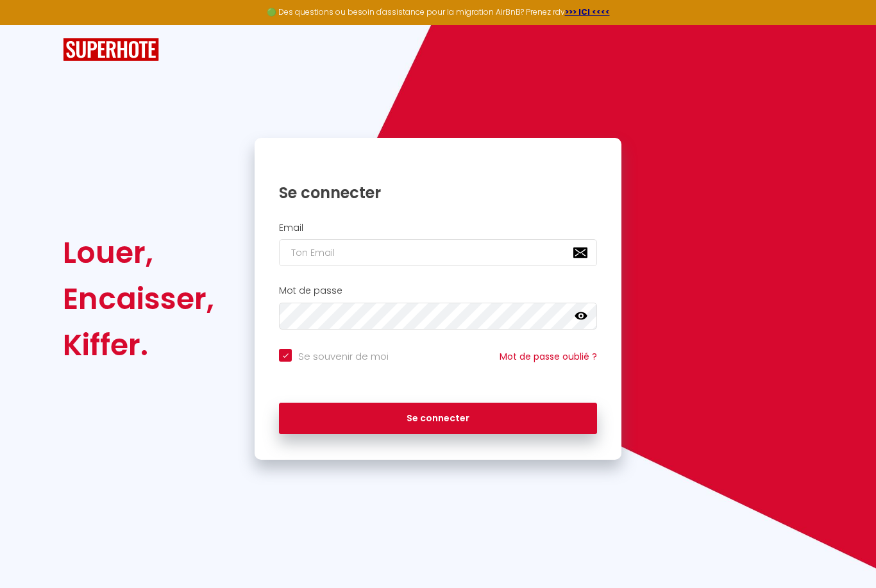  I want to click on h2: Mot de passe, so click(438, 290).